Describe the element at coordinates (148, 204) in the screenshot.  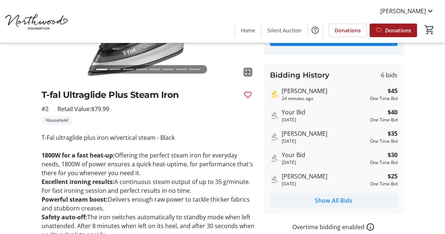
I see `p: Delivers enough raw power to tackle thicker fabrics and stubborn creases.` at that location.